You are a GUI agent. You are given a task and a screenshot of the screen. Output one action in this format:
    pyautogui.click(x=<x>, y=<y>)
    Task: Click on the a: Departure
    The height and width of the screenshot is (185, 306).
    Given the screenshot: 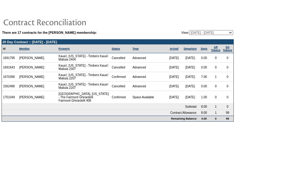 What is the action you would take?
    pyautogui.click(x=190, y=49)
    